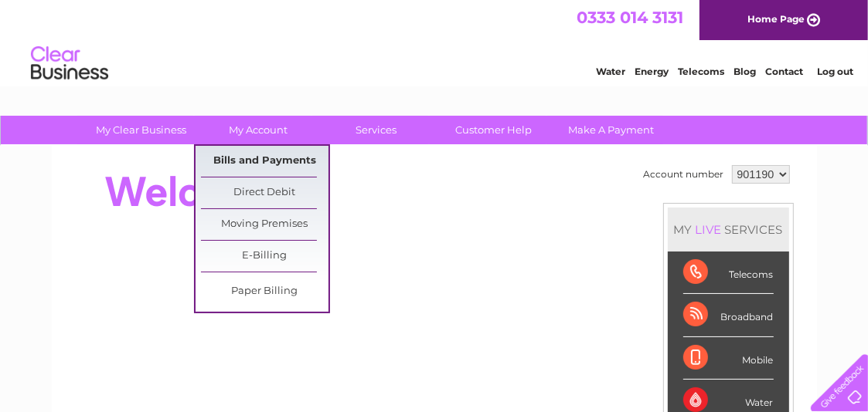 This screenshot has width=868, height=412. I want to click on div: MY SERVICES, so click(728, 229).